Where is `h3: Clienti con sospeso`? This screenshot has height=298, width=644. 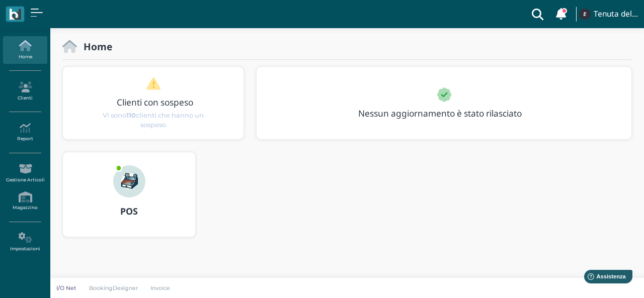
h3: Clienti con sospeso is located at coordinates (155, 102).